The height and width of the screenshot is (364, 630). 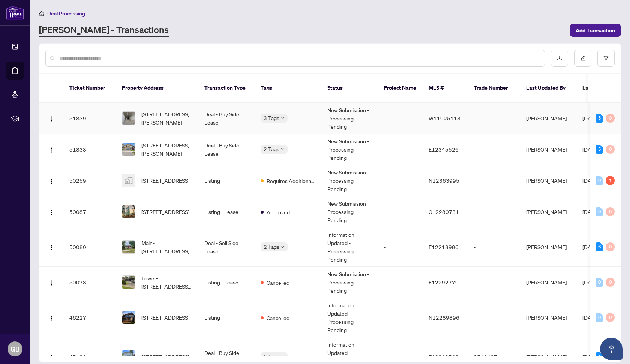 I want to click on span: E12249542, so click(x=444, y=357).